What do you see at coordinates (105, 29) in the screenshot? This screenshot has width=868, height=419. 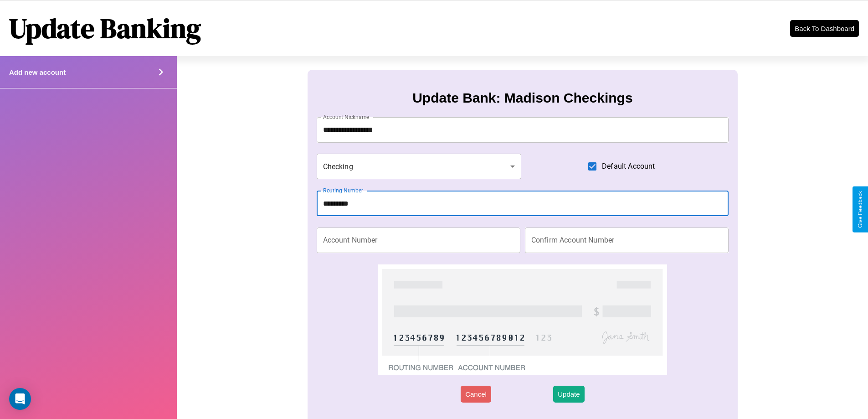 I see `h1: Update Banking` at bounding box center [105, 29].